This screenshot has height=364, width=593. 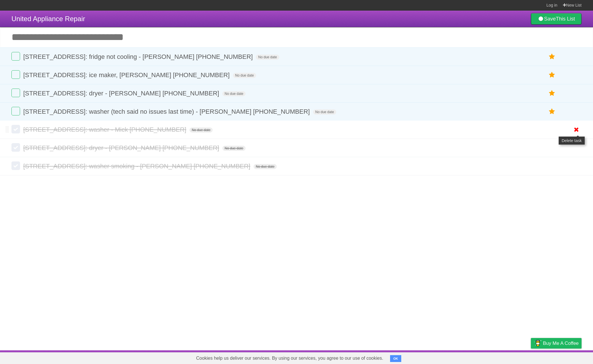 I want to click on a: About, so click(x=461, y=358).